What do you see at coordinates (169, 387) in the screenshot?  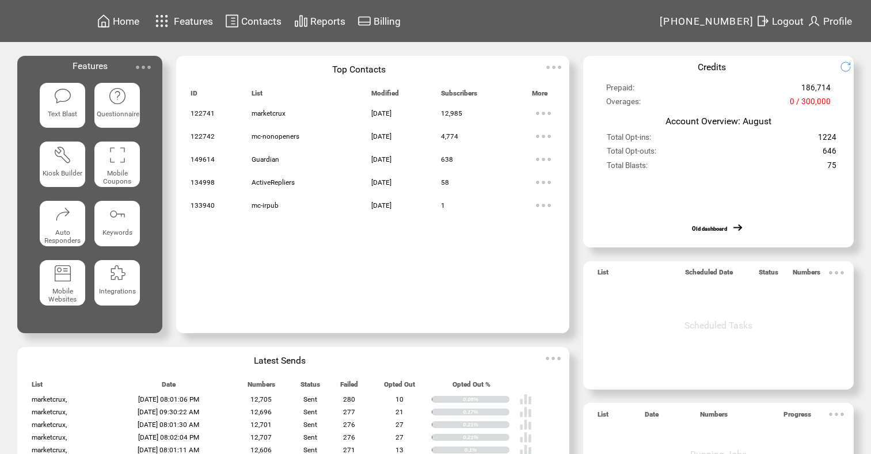 I see `span: Date` at bounding box center [169, 387].